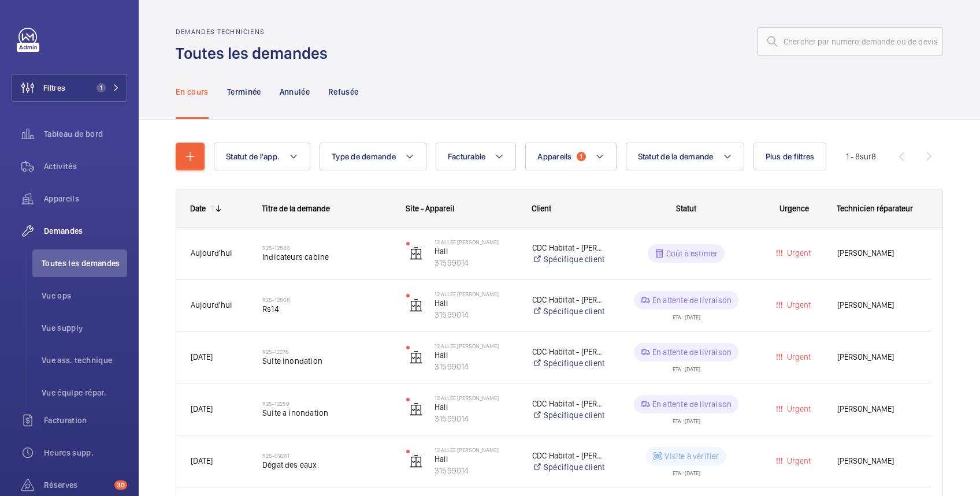 The width and height of the screenshot is (980, 496). Describe the element at coordinates (244, 92) in the screenshot. I see `p: Terminée` at that location.